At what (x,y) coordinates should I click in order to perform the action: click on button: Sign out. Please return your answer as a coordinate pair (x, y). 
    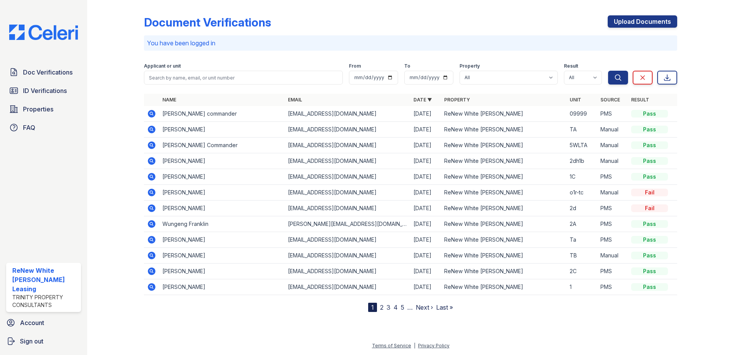
    Looking at the image, I should click on (43, 341).